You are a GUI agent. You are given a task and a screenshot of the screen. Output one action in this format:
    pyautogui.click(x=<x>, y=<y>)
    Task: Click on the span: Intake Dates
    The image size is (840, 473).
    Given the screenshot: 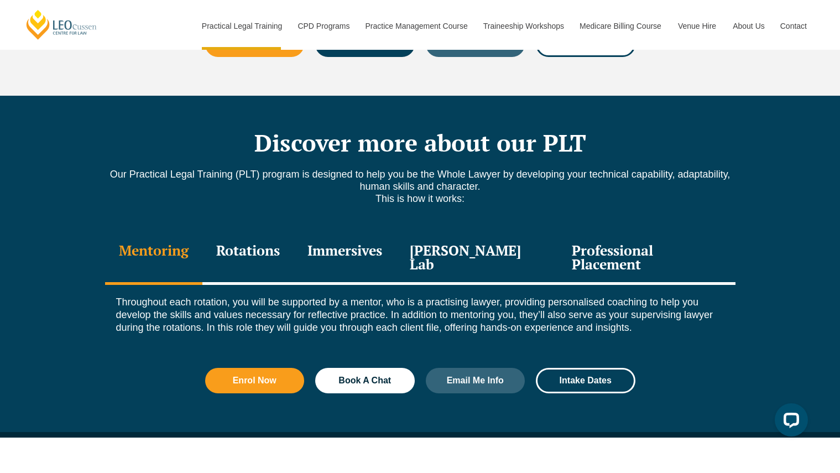 What is the action you would take?
    pyautogui.click(x=585, y=380)
    